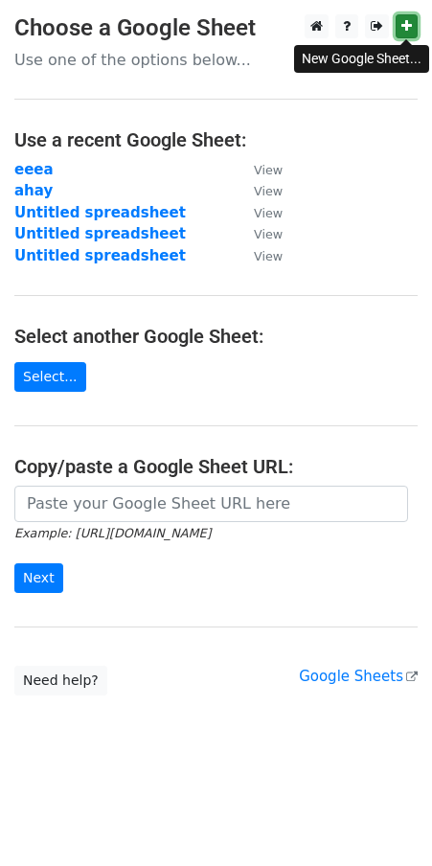  Describe the element at coordinates (34, 169) in the screenshot. I see `a: eeea` at that location.